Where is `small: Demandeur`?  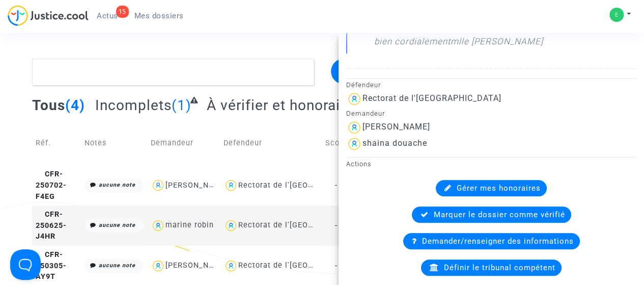 small: Demandeur is located at coordinates (366, 113).